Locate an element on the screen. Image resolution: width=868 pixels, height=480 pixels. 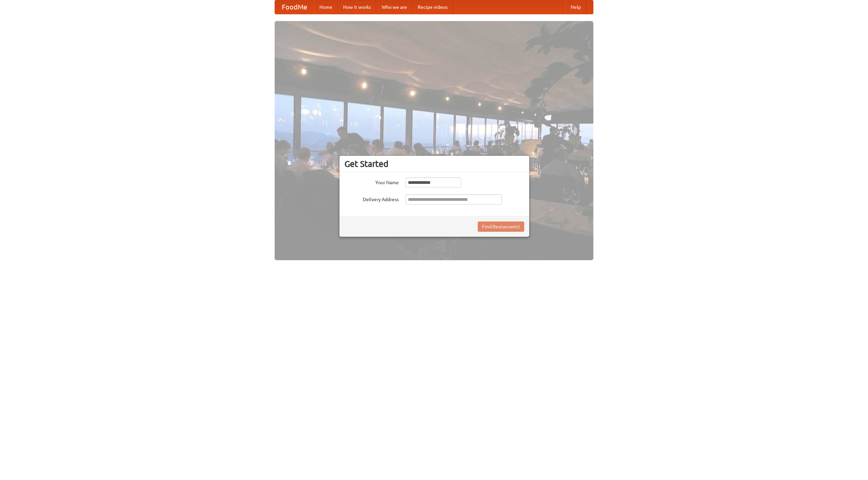
label: Delivery Address is located at coordinates (371, 198).